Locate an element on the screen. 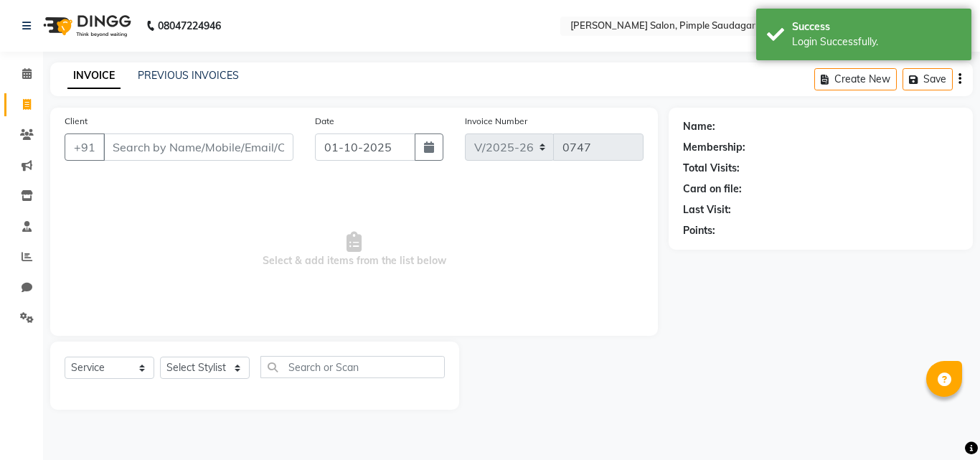 This screenshot has width=980, height=460. input: Search by Name/Mobile/Email/Code is located at coordinates (198, 147).